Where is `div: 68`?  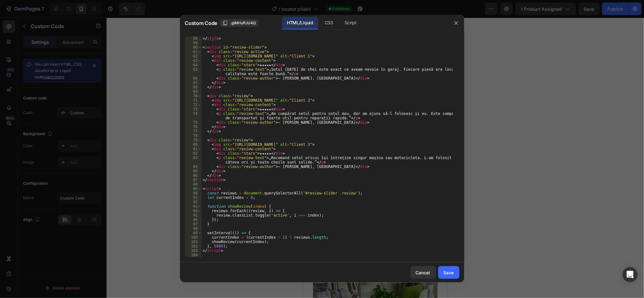
div: 68 is located at coordinates (193, 87).